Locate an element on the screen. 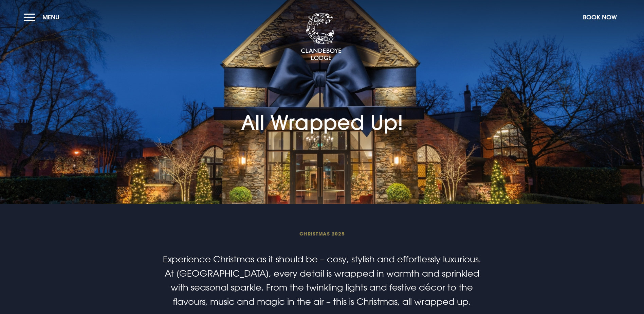 Image resolution: width=644 pixels, height=314 pixels. span: Menu is located at coordinates (51, 17).